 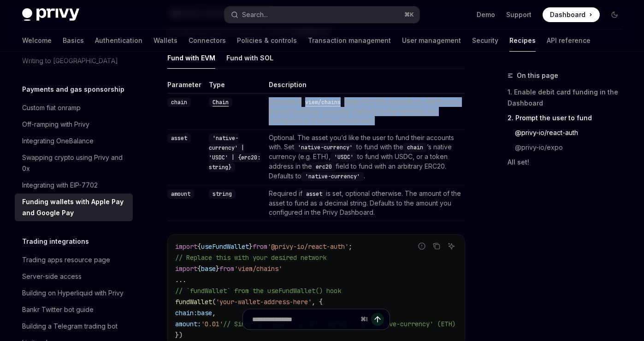 What do you see at coordinates (187, 87) in the screenshot?
I see `th: Parameter` at bounding box center [187, 87].